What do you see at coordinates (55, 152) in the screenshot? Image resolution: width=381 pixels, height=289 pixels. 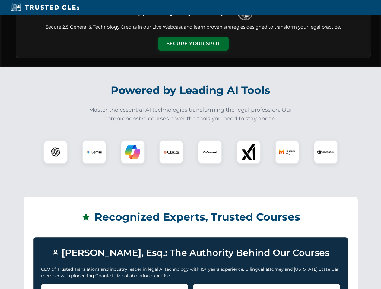 I see `div: ChatGPT` at bounding box center [55, 152].